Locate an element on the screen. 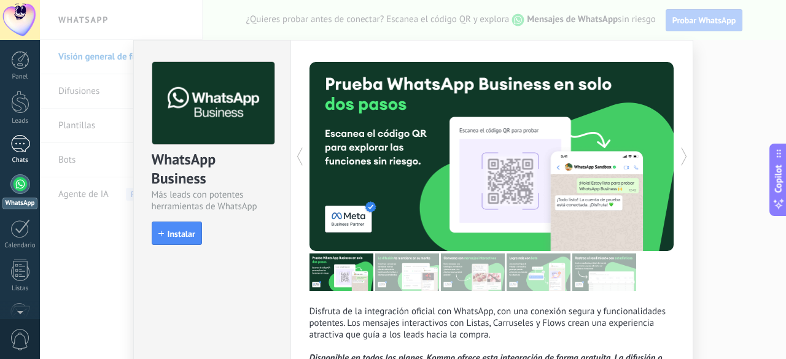 The image size is (786, 359). img: tour_image_cc27419dad425b0ae96c2716632553fa.png is located at coordinates (407, 272).